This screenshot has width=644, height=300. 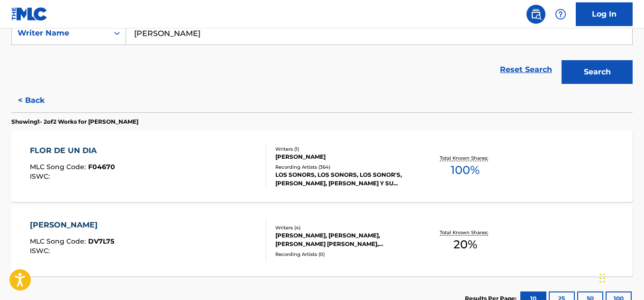 I want to click on div: Writers ( 1 ), so click(x=344, y=149).